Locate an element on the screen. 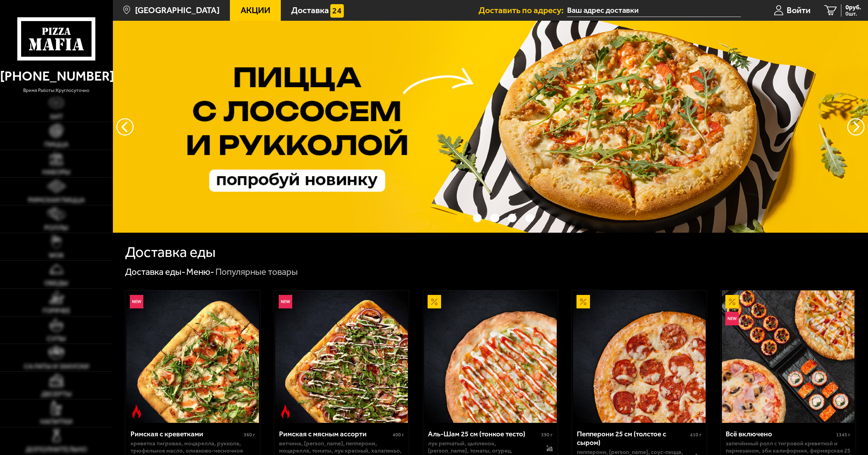  span: 390 г is located at coordinates (546, 435).